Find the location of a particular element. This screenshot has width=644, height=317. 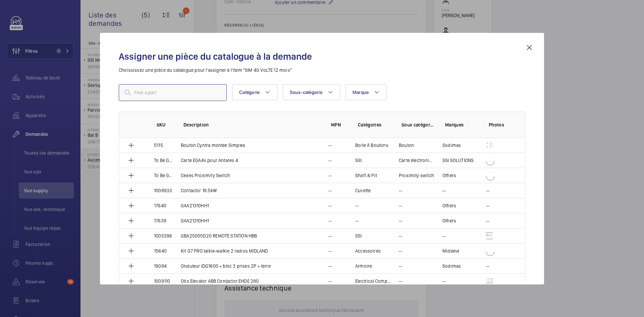

p: 15640 is located at coordinates (160, 251).